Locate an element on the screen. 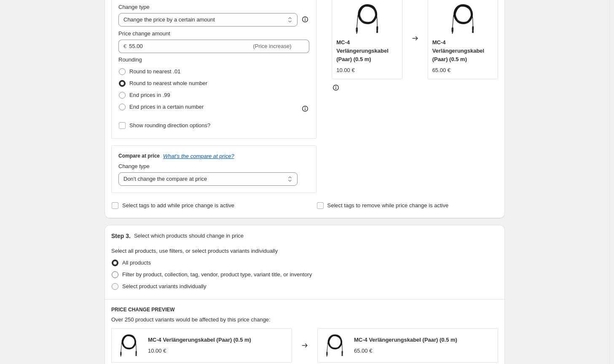  div: help is located at coordinates (305, 20).